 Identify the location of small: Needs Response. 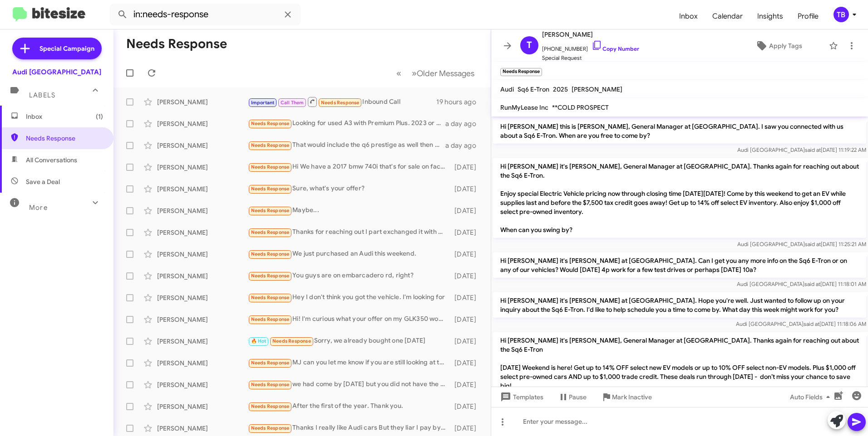
(521, 72).